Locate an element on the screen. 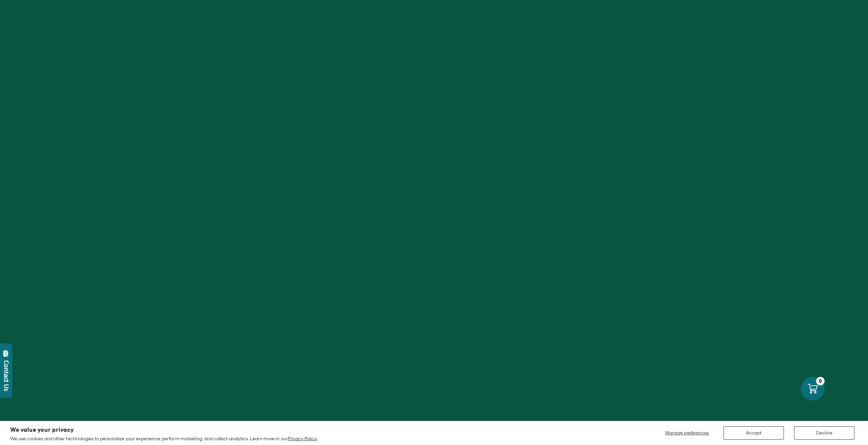 The height and width of the screenshot is (445, 868). button: Accept is located at coordinates (753, 433).